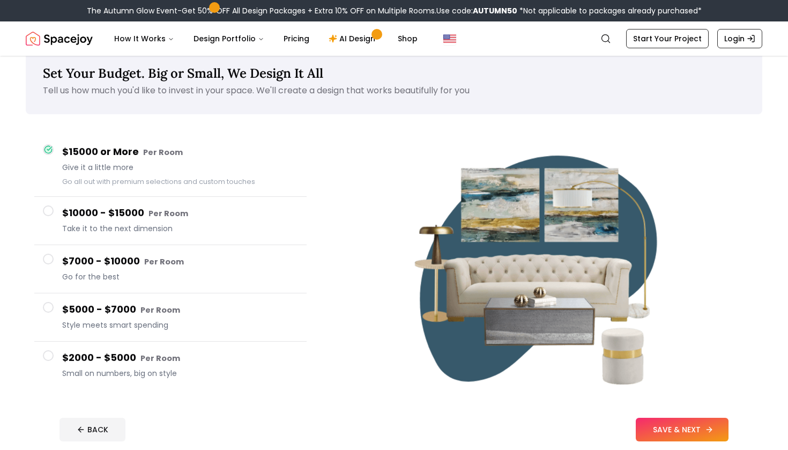 Image resolution: width=788 pixels, height=450 pixels. I want to click on small: Go all out with premium selections and custom touches, so click(159, 181).